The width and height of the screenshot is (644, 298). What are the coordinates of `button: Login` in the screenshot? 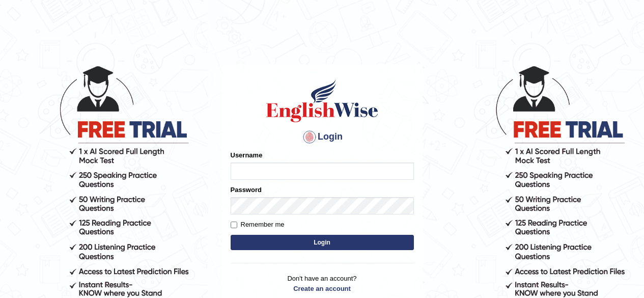 It's located at (322, 242).